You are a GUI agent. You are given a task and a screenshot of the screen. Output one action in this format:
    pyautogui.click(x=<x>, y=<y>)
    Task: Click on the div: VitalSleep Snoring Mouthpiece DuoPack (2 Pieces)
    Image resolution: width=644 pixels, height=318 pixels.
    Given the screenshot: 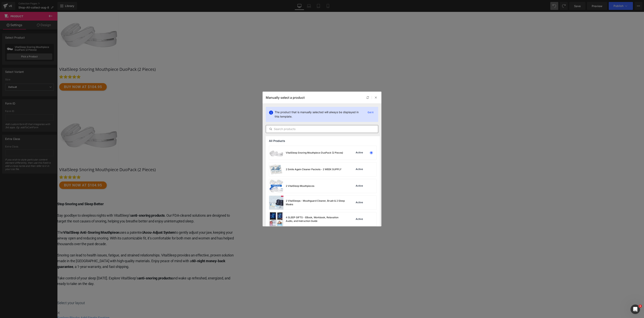 What is the action you would take?
    pyautogui.click(x=314, y=153)
    